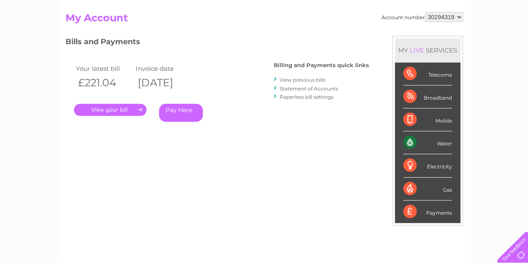 The image size is (528, 263). Describe the element at coordinates (411, 38) in the screenshot. I see `a: Energy` at that location.